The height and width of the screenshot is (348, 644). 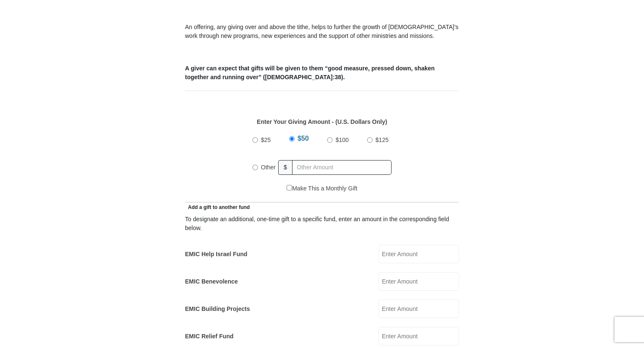 What do you see at coordinates (382, 140) in the screenshot?
I see `span: $125` at bounding box center [382, 140].